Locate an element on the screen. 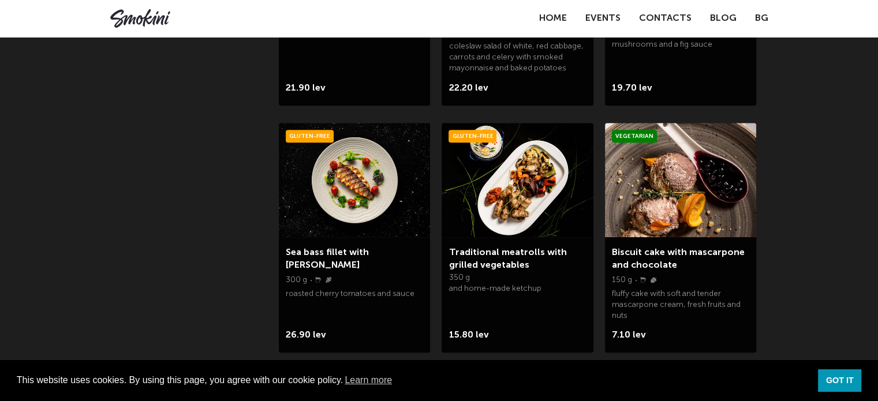 This screenshot has width=878, height=401. p: fluffy cake with soft and tender mascarpone cream, fresh fruits and nuts is located at coordinates (681, 307).